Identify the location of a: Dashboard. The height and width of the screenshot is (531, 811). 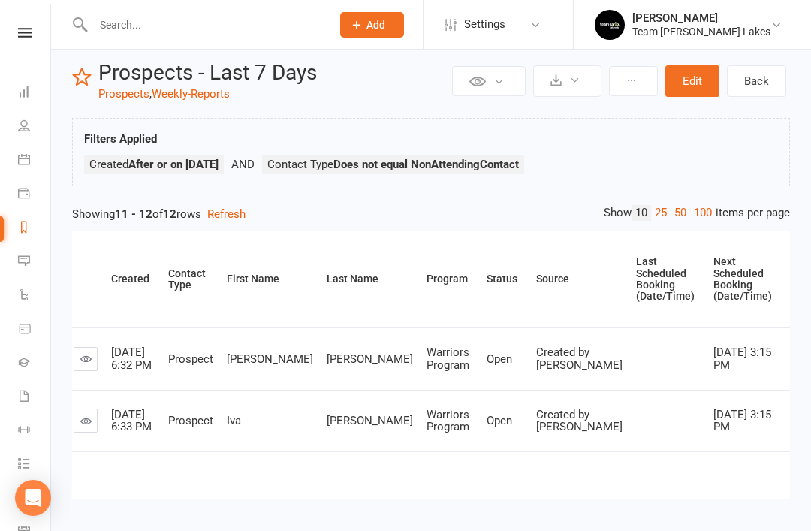
(35, 93).